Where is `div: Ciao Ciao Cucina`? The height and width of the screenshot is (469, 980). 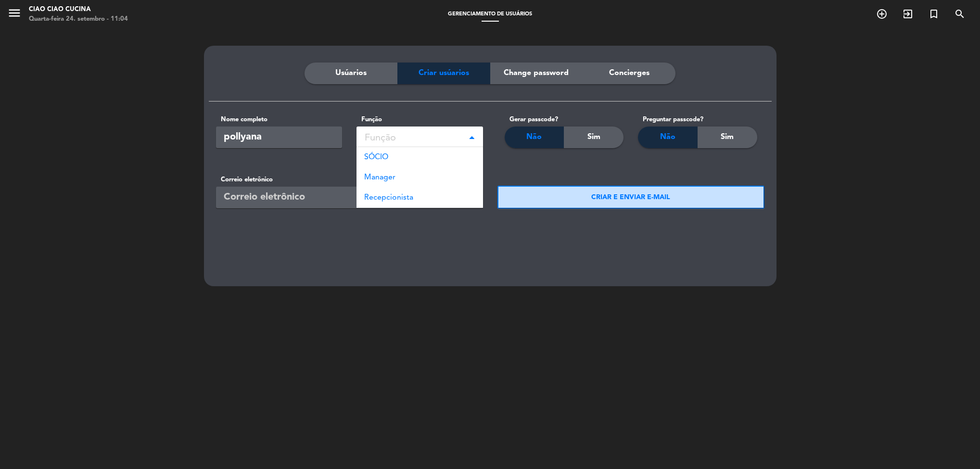
div: Ciao Ciao Cucina is located at coordinates (78, 10).